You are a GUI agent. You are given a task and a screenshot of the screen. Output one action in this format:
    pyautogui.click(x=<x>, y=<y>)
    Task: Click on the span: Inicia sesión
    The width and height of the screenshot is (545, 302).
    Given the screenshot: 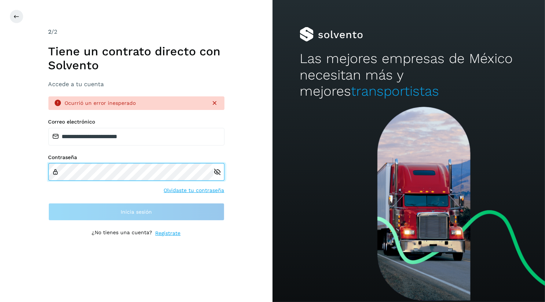 What is the action you would take?
    pyautogui.click(x=136, y=212)
    